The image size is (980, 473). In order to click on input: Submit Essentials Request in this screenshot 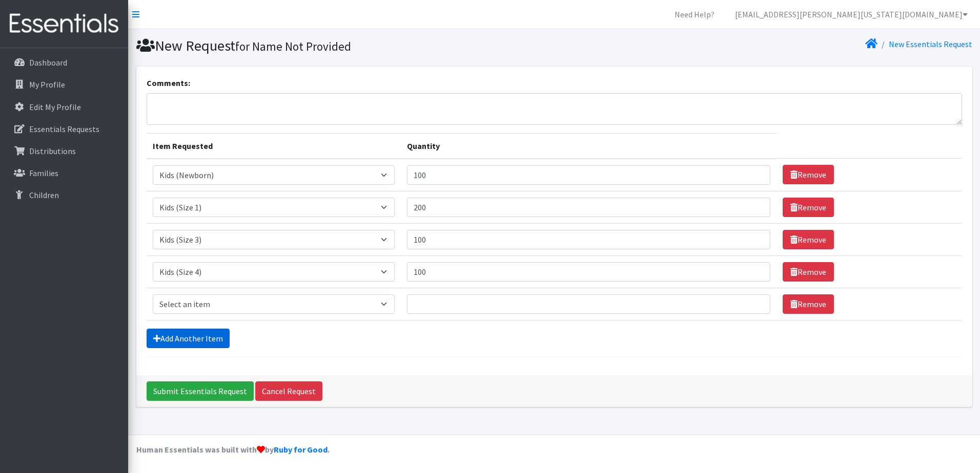, I will do `click(200, 391)`.